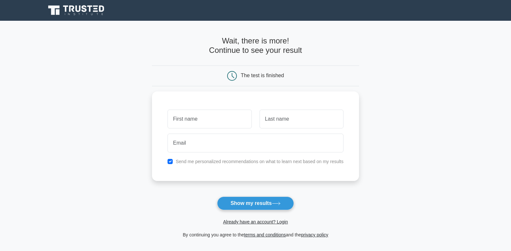  What do you see at coordinates (209, 119) in the screenshot?
I see `input: First name` at bounding box center [209, 119].